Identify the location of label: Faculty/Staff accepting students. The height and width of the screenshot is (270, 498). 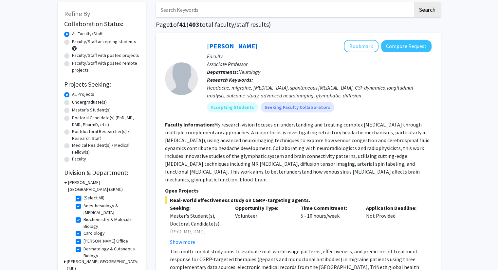
(104, 42).